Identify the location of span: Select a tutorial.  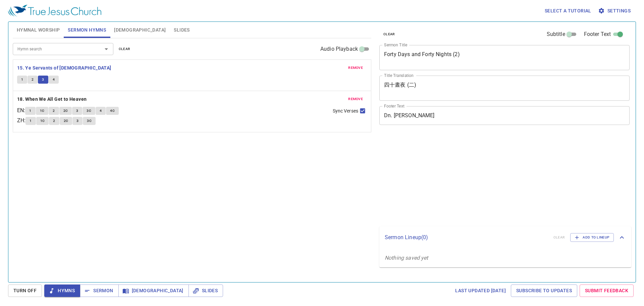
(568, 11).